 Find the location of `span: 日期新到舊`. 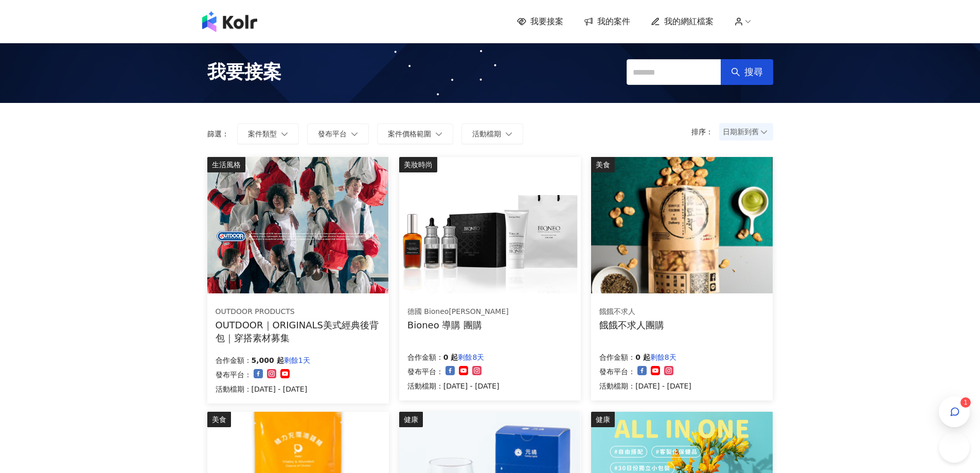

span: 日期新到舊 is located at coordinates (746, 132).